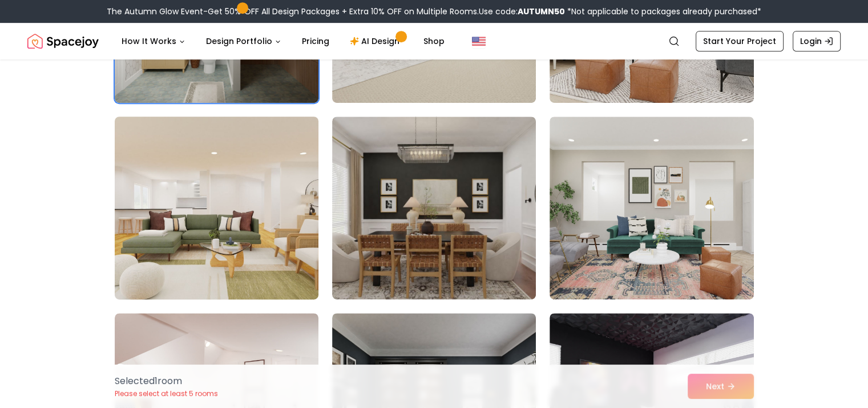 The image size is (868, 408). Describe the element at coordinates (244, 41) in the screenshot. I see `button: Design Portfolio` at that location.